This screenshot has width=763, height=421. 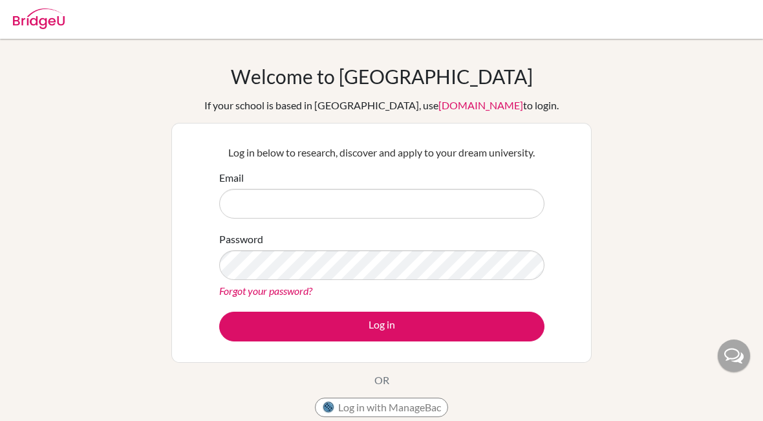 I want to click on a: Forgot your password?, so click(x=266, y=290).